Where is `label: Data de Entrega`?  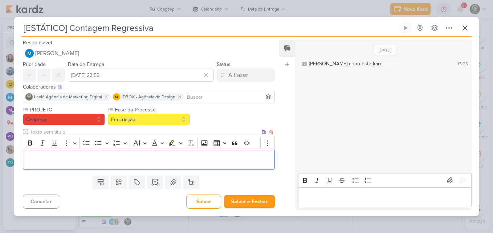 label: Data de Entrega is located at coordinates (86, 64).